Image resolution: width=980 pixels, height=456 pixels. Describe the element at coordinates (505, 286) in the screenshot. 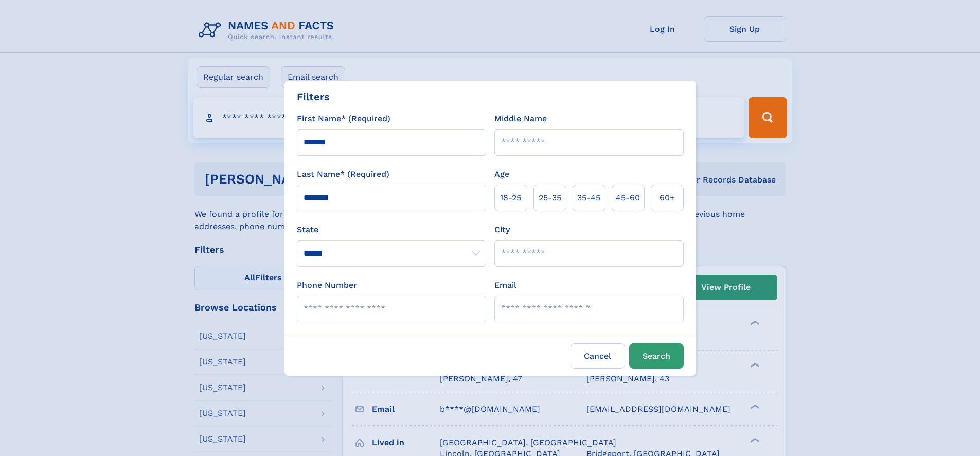

I see `label: Email` at that location.